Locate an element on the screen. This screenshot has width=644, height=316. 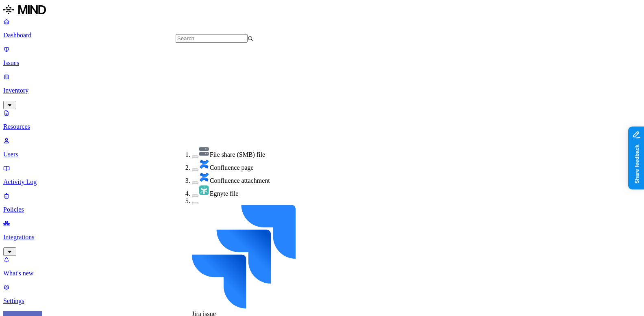
span: Egnyte file is located at coordinates (224, 194).